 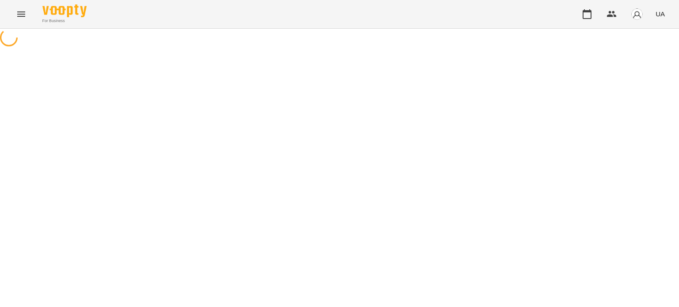 I want to click on button: UA, so click(x=660, y=14).